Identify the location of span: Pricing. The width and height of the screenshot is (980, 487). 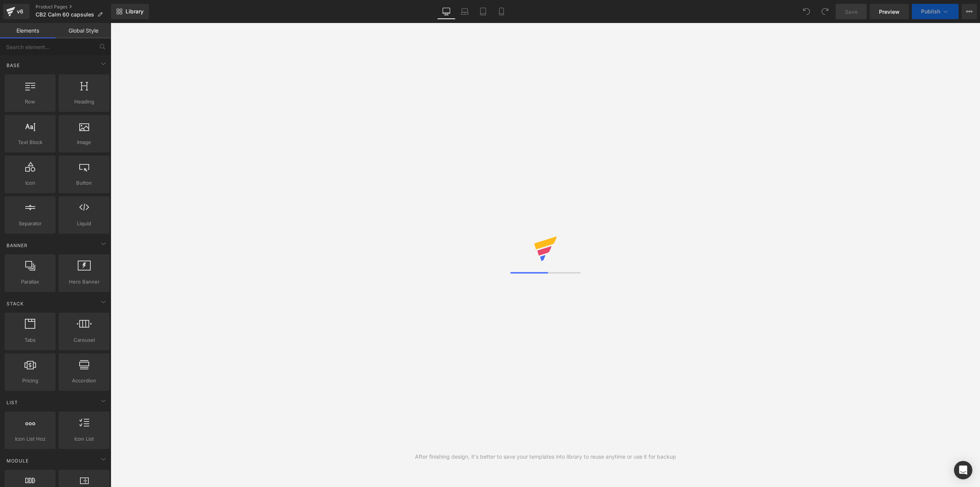
(30, 381).